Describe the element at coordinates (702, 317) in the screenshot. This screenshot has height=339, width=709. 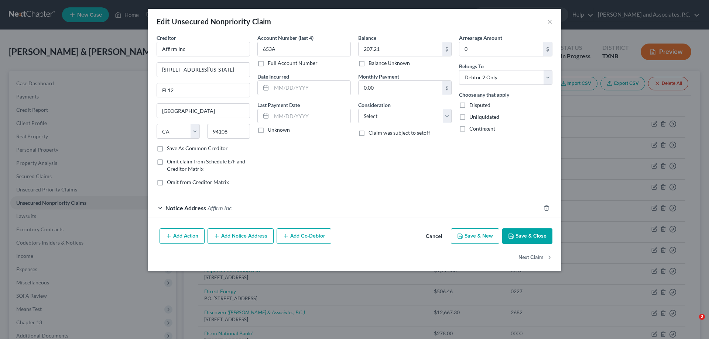
I see `span: 2` at that location.